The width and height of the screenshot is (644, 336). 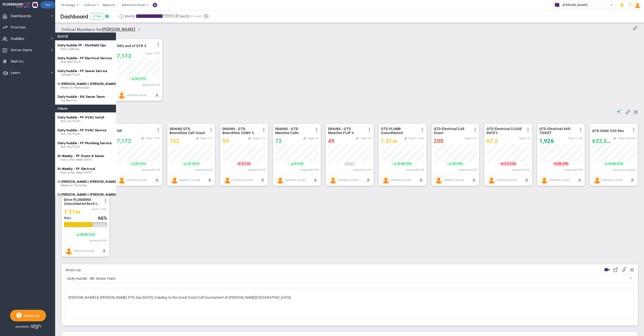 What do you see at coordinates (88, 88) in the screenshot?
I see `div: Weekly on Wednesdays` at bounding box center [88, 88].